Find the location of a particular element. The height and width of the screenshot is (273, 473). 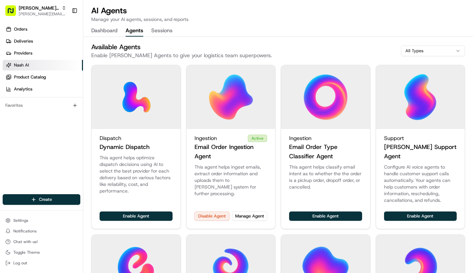

button: Sessions is located at coordinates (162, 31).